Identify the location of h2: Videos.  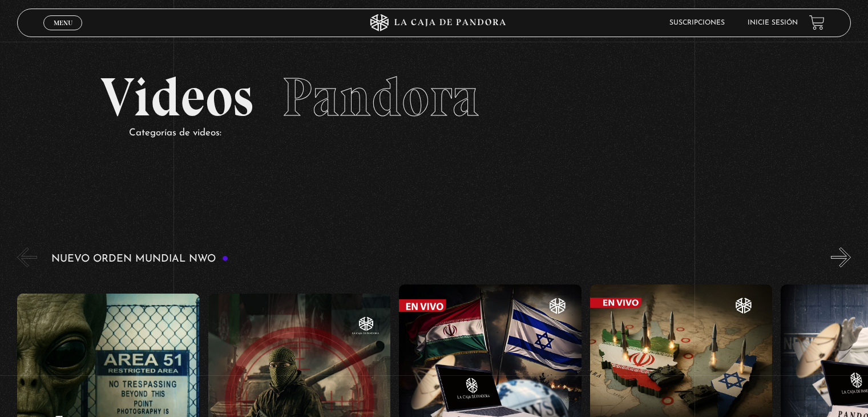
(434, 97).